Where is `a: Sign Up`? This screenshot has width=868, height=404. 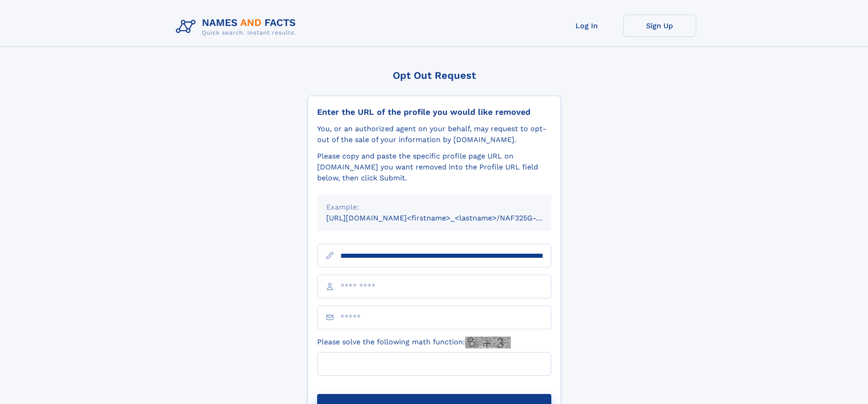 a: Sign Up is located at coordinates (660, 25).